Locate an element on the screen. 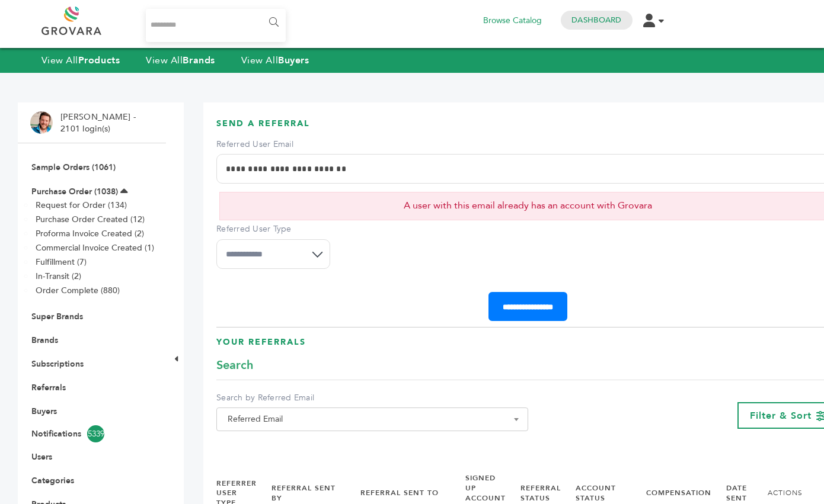  a: REFERRAL SENT TO is located at coordinates (399, 493).